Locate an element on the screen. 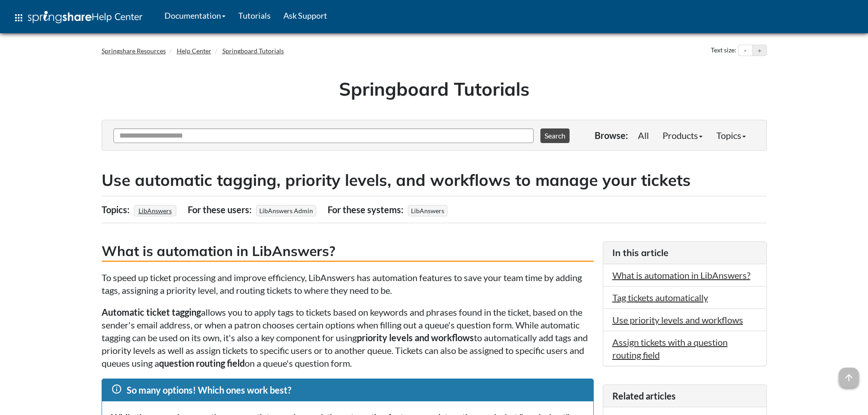  a: Ask Support is located at coordinates (305, 15).